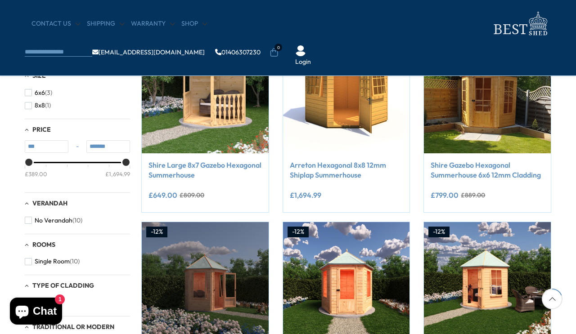  I want to click on input: Max value, so click(108, 147).